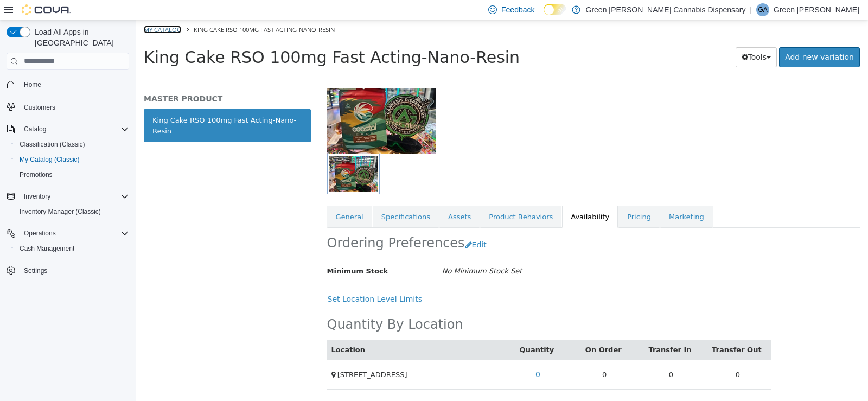 This screenshot has height=401, width=868. I want to click on a: General, so click(213, 197).